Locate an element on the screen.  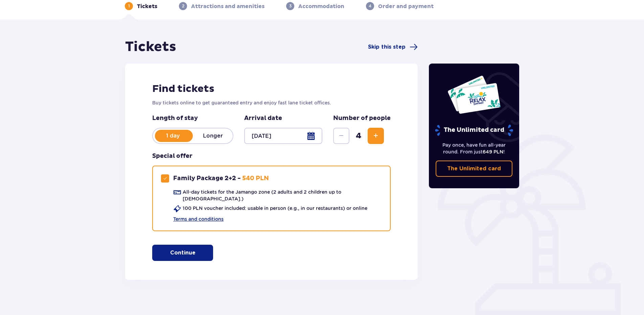
p: 1 is located at coordinates (129, 6).